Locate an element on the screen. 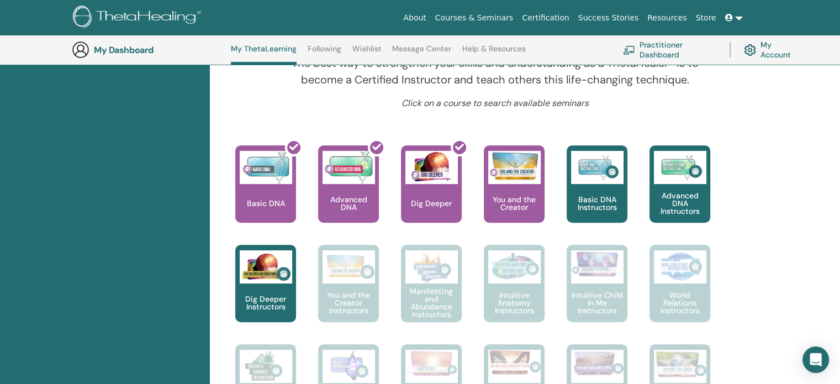  a: Message Center is located at coordinates (421, 53).